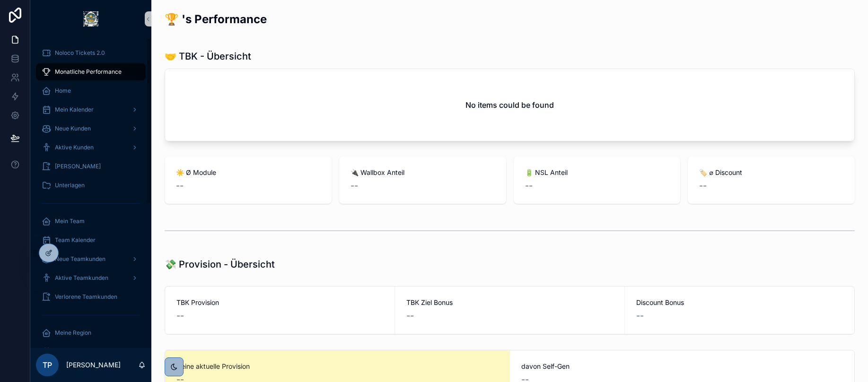  What do you see at coordinates (91, 186) in the screenshot?
I see `a: Unterlagen` at bounding box center [91, 186].